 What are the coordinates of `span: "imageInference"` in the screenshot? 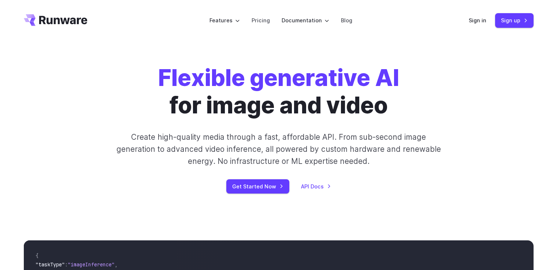 It's located at (91, 265).